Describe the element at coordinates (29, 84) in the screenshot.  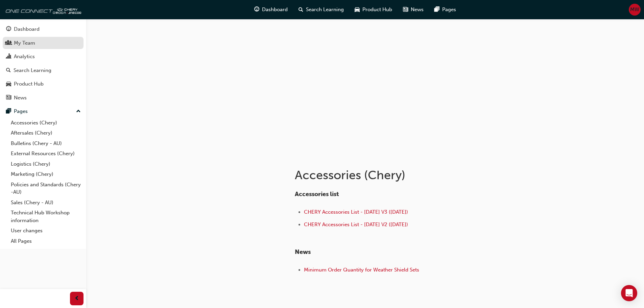
I see `div: Product Hub` at that location.